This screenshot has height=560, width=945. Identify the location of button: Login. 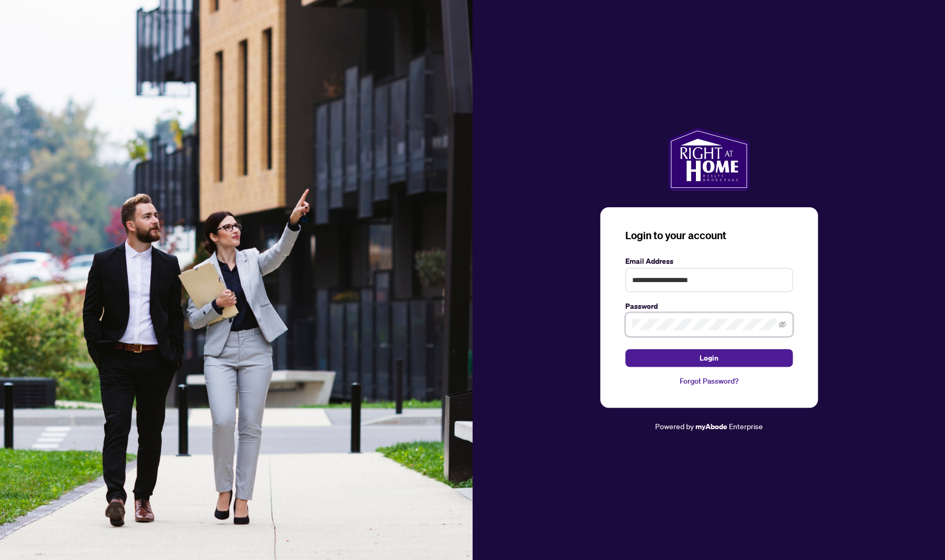
(709, 357).